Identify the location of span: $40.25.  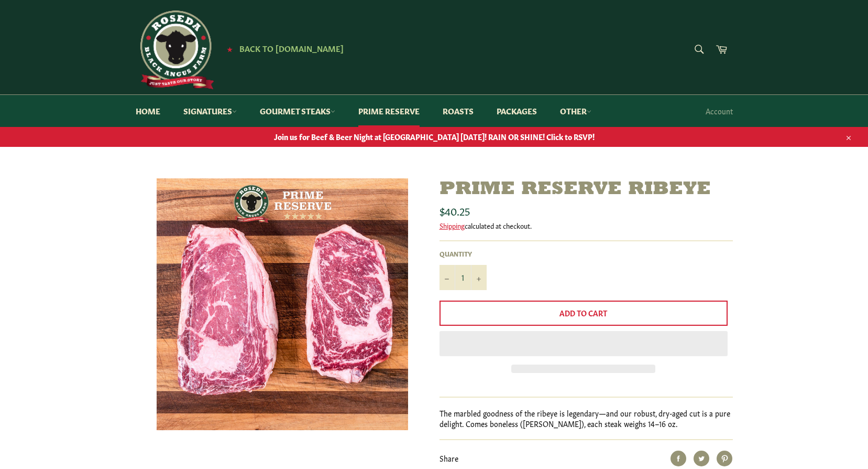
(455, 210).